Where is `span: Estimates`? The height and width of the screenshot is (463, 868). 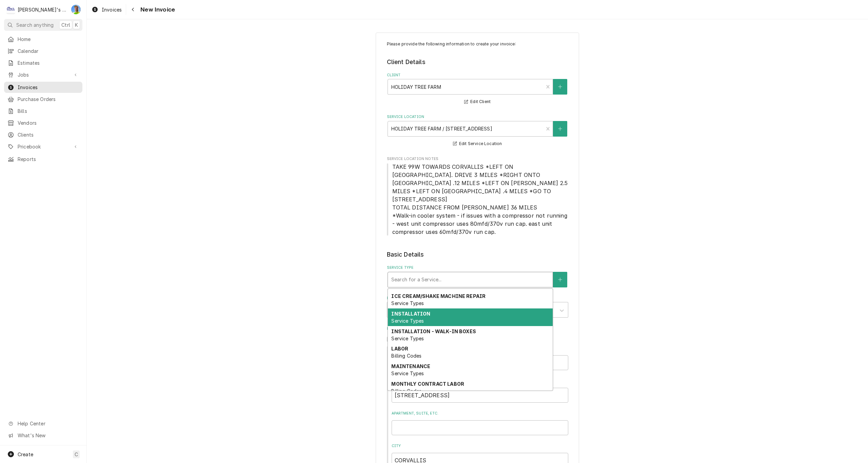
span: Estimates is located at coordinates (48, 62).